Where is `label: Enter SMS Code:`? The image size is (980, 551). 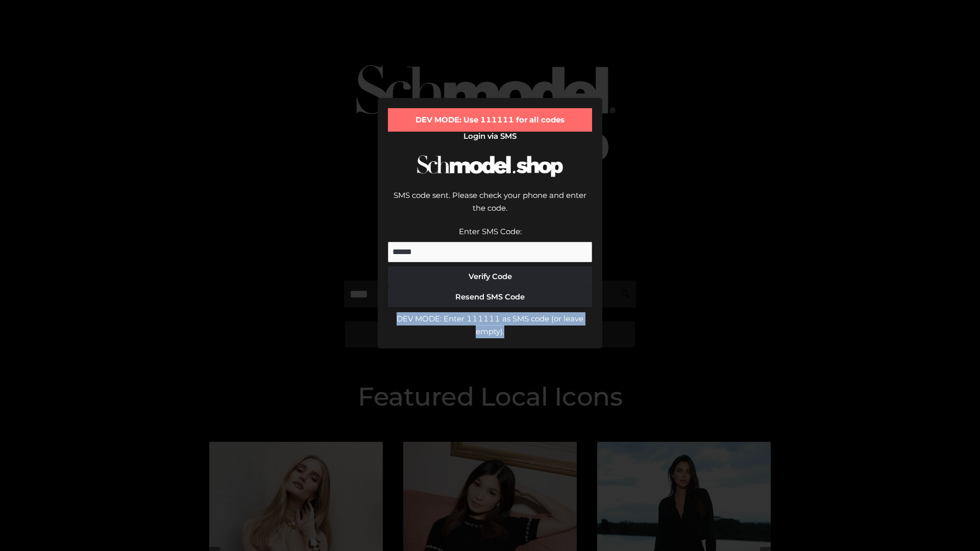
label: Enter SMS Code: is located at coordinates (490, 231).